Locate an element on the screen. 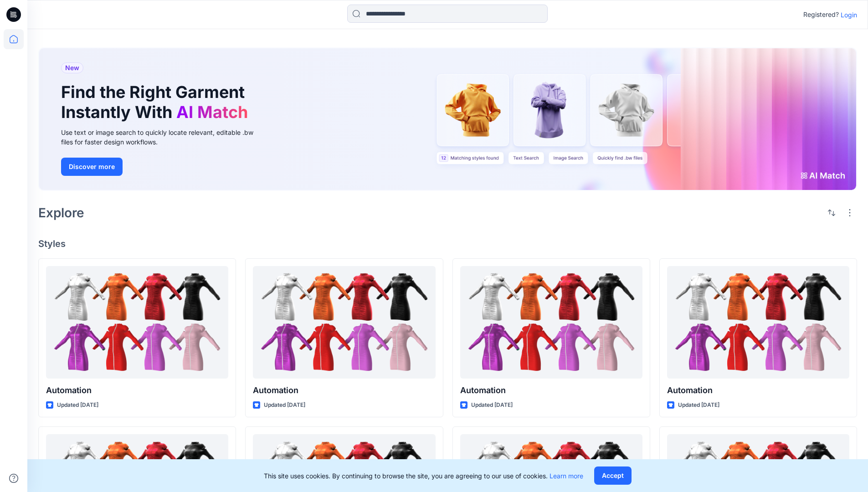 The height and width of the screenshot is (492, 868). button: Discover more is located at coordinates (92, 167).